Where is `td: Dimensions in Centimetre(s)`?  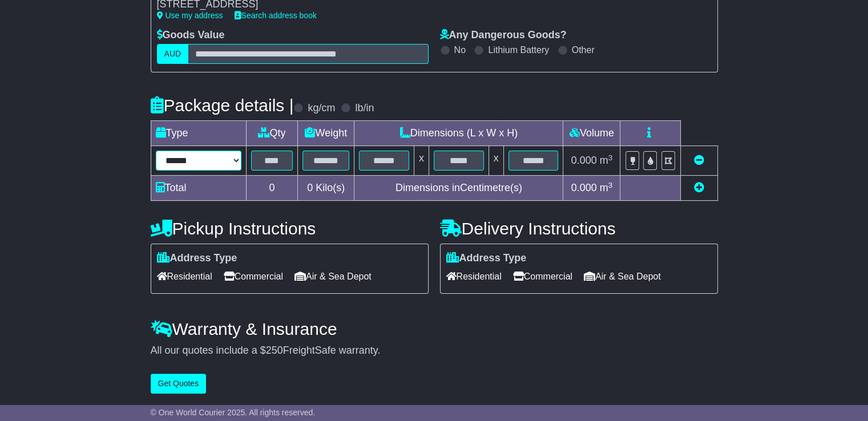
td: Dimensions in Centimetre(s) is located at coordinates (459, 188).